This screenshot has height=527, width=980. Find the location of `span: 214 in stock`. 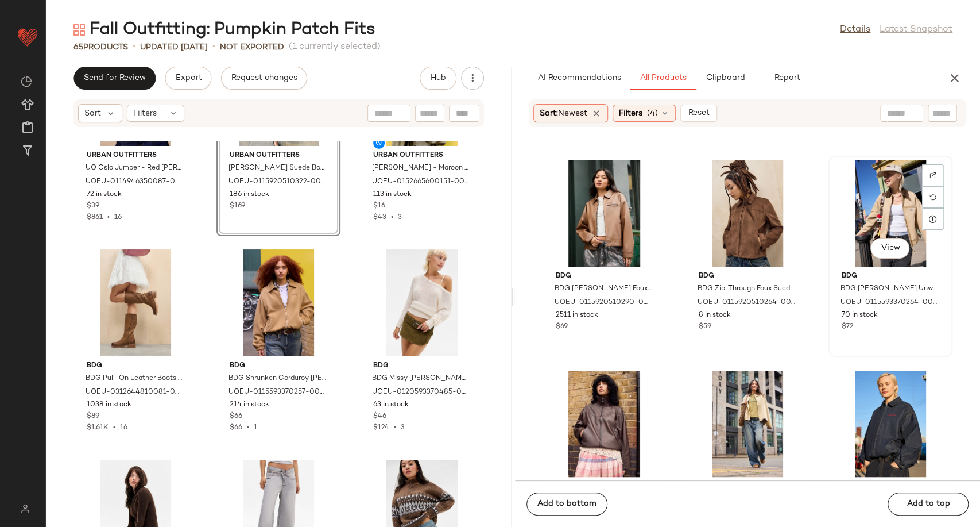

span: 214 in stock is located at coordinates (249, 405).